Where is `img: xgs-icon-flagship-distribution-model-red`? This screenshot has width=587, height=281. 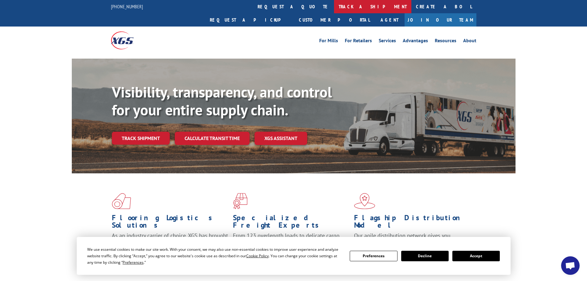 img: xgs-icon-flagship-distribution-model-red is located at coordinates (365, 201).